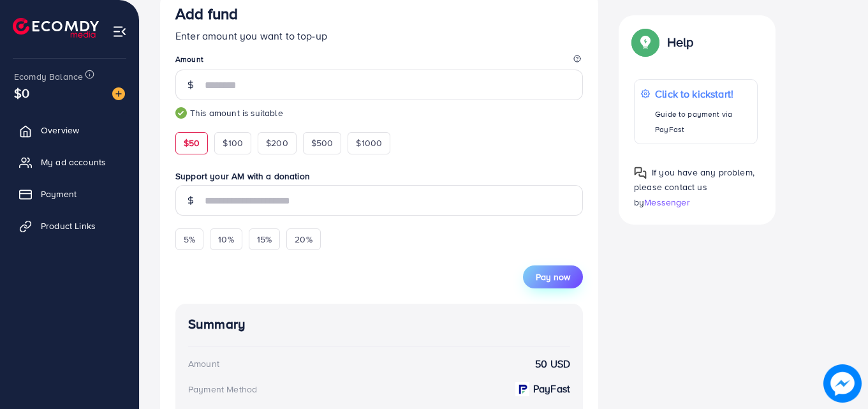  What do you see at coordinates (553, 277) in the screenshot?
I see `span: Pay now` at bounding box center [553, 277].